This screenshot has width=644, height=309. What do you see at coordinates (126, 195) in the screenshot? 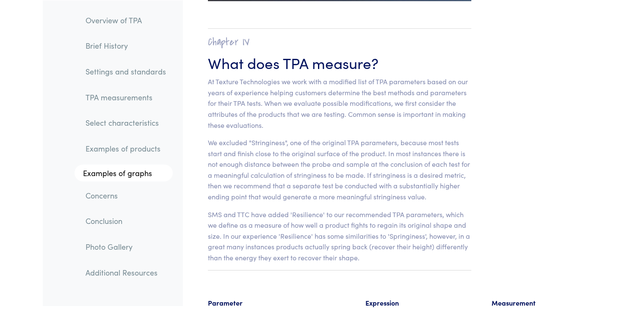
I see `a: Concerns` at bounding box center [126, 195].